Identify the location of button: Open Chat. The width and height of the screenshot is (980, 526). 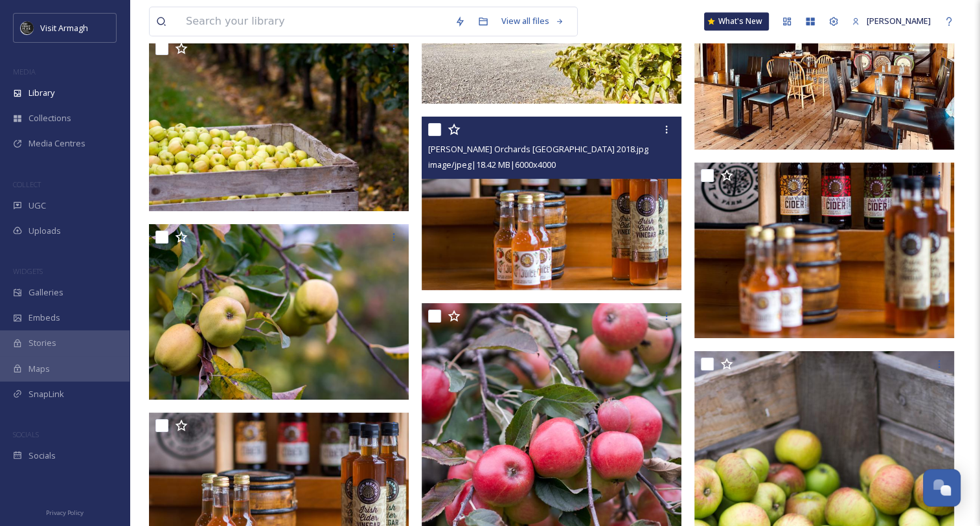
(942, 487).